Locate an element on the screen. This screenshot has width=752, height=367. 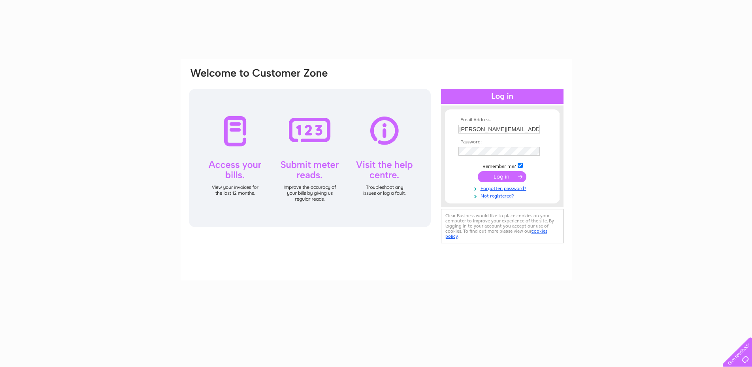
a: Not registered? is located at coordinates (503, 195).